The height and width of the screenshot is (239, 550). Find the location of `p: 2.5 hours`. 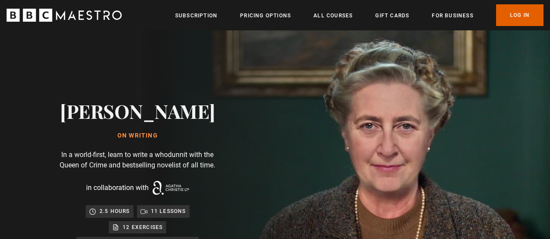

p: 2.5 hours is located at coordinates (115, 212).